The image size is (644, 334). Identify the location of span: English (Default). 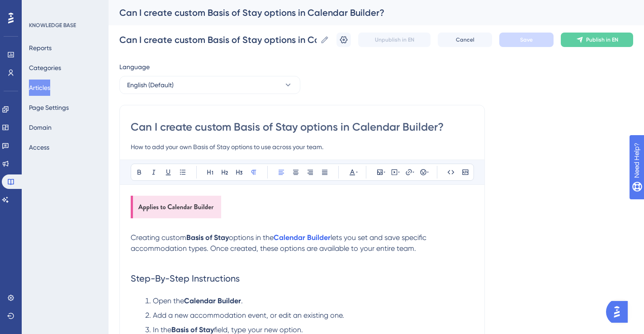
(150, 85).